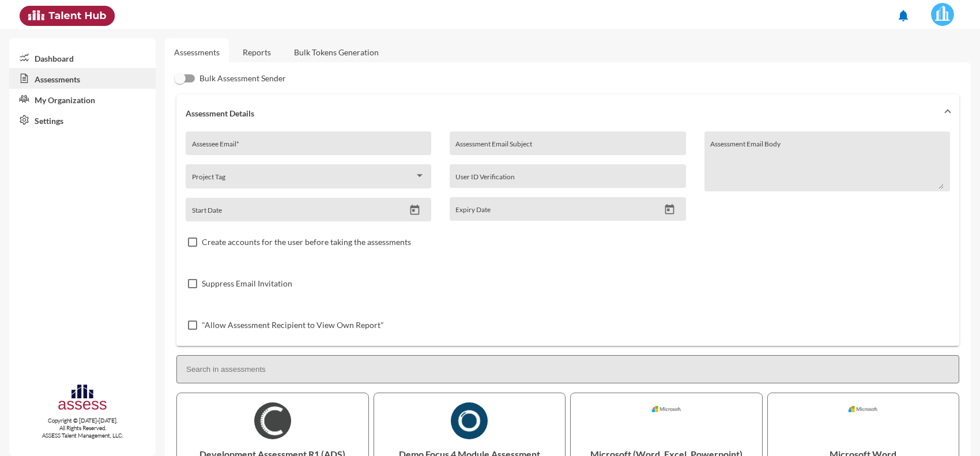 This screenshot has height=456, width=980. I want to click on input: Search in assessments, so click(568, 369).